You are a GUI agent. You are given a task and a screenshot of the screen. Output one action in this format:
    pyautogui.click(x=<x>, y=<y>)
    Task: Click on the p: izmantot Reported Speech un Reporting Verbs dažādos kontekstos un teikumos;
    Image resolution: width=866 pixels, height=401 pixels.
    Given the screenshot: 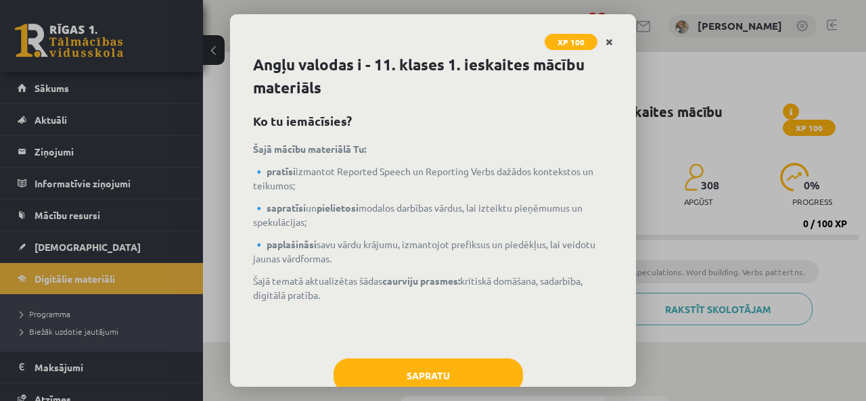 What is the action you would take?
    pyautogui.click(x=433, y=179)
    